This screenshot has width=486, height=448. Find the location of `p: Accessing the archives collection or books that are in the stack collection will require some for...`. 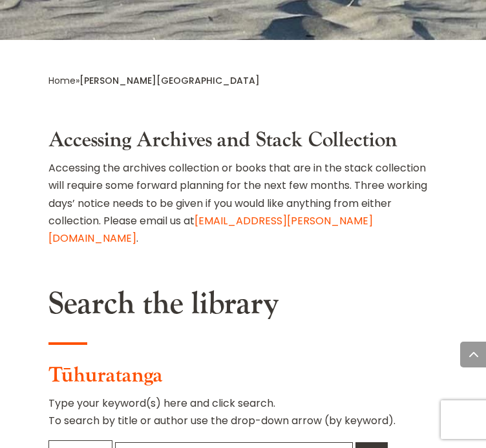

p: Accessing the archives collection or books that are in the stack collection will require some for... is located at coordinates (243, 203).